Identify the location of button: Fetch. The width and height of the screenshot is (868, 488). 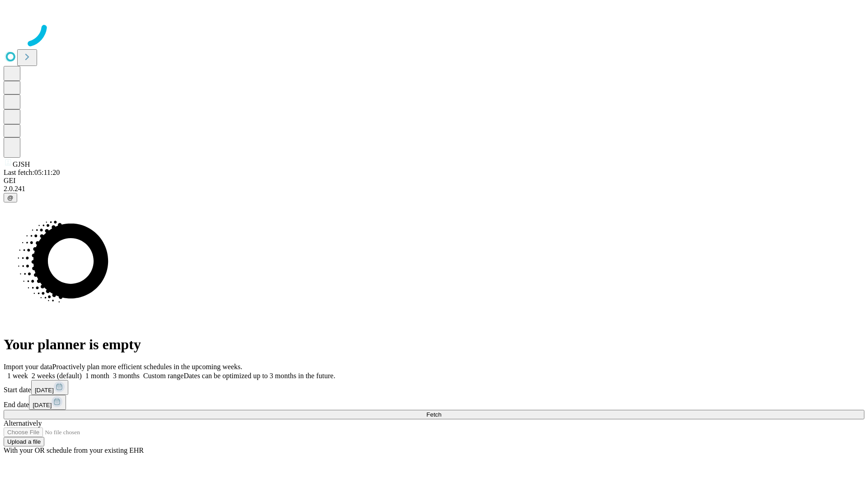
(434, 414).